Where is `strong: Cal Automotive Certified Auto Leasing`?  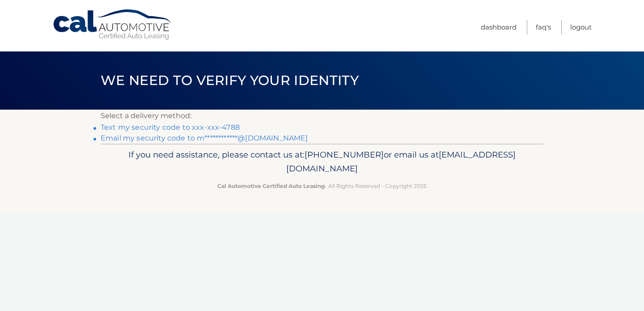 strong: Cal Automotive Certified Auto Leasing is located at coordinates (271, 186).